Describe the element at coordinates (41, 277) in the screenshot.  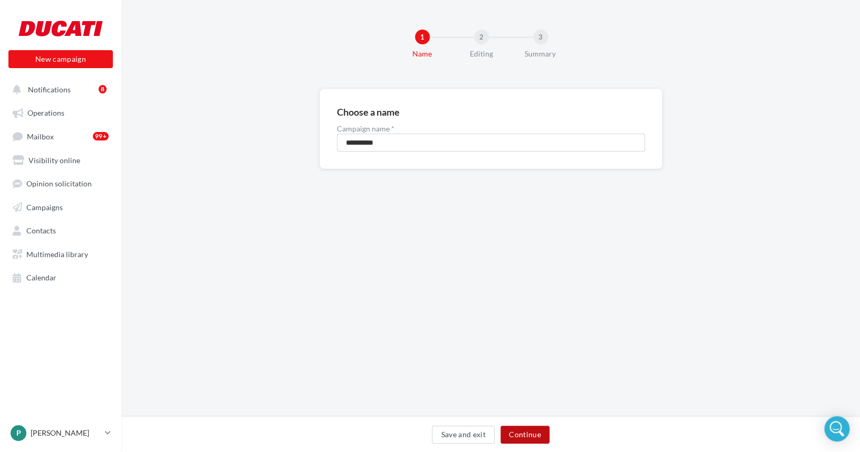
I see `span: Calendar` at that location.